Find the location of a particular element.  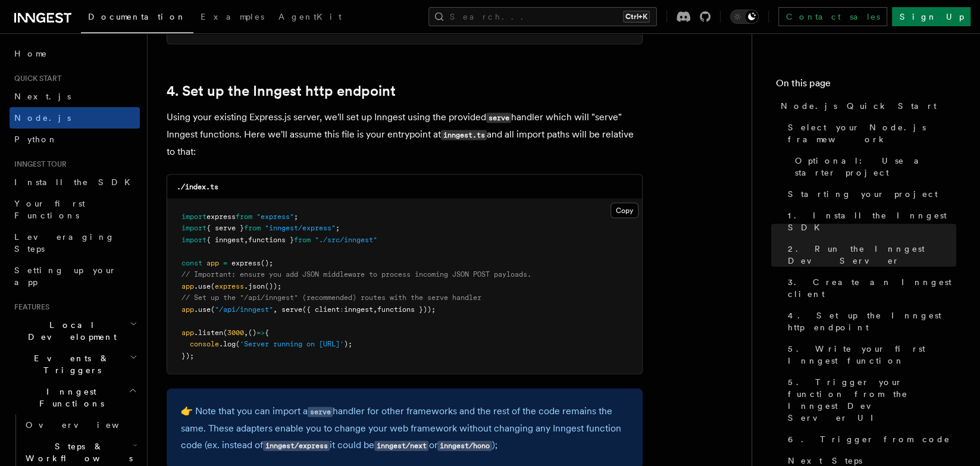

span: Setting up your app is located at coordinates (65, 276).